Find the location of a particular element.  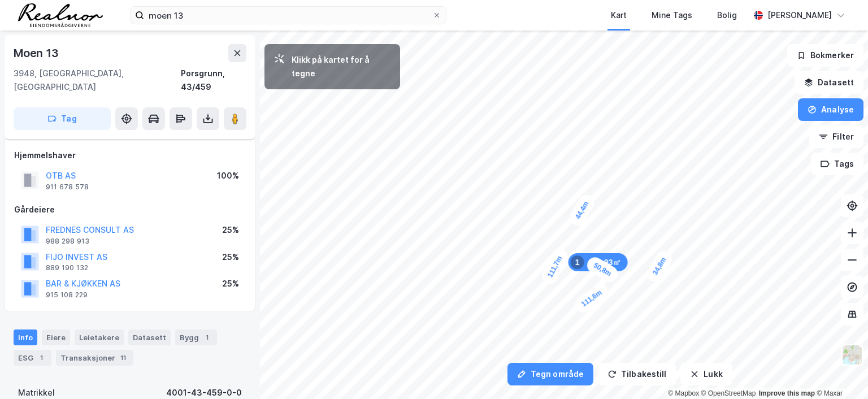

div: 988 298 913 is located at coordinates (68, 241).